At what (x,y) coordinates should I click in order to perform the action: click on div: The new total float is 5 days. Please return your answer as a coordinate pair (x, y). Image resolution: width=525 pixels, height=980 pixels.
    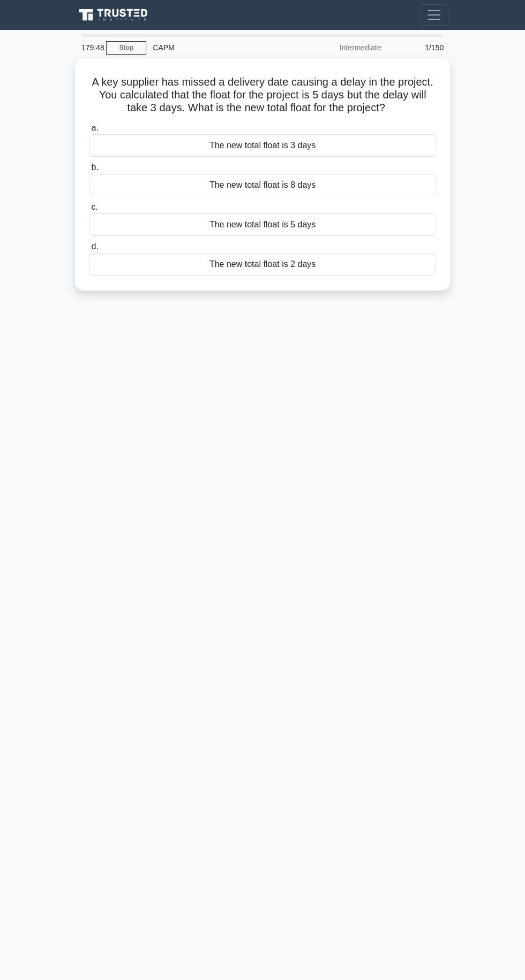
    Looking at the image, I should click on (262, 225).